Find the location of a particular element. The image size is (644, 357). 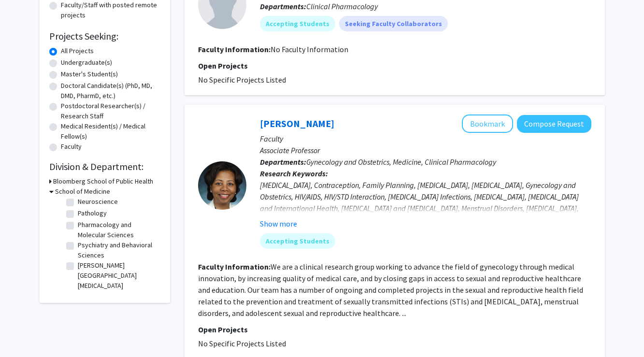

h3: Bloomberg School of Public Health is located at coordinates (103, 181).